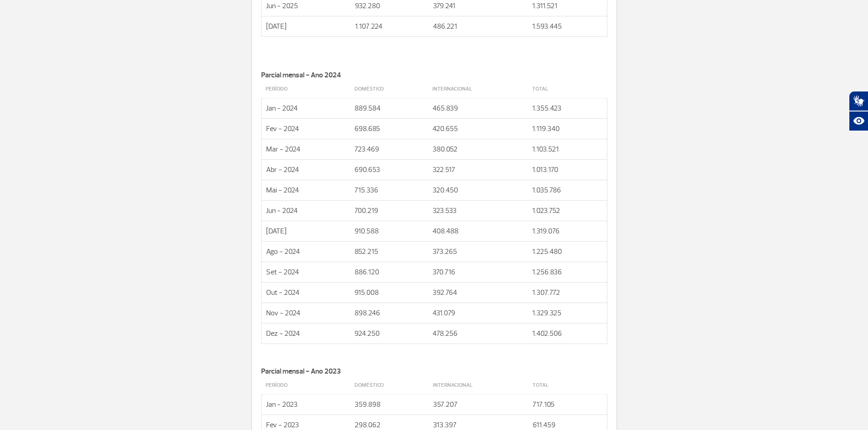 This screenshot has width=868, height=430. Describe the element at coordinates (305, 405) in the screenshot. I see `td: Jan - 2023` at that location.